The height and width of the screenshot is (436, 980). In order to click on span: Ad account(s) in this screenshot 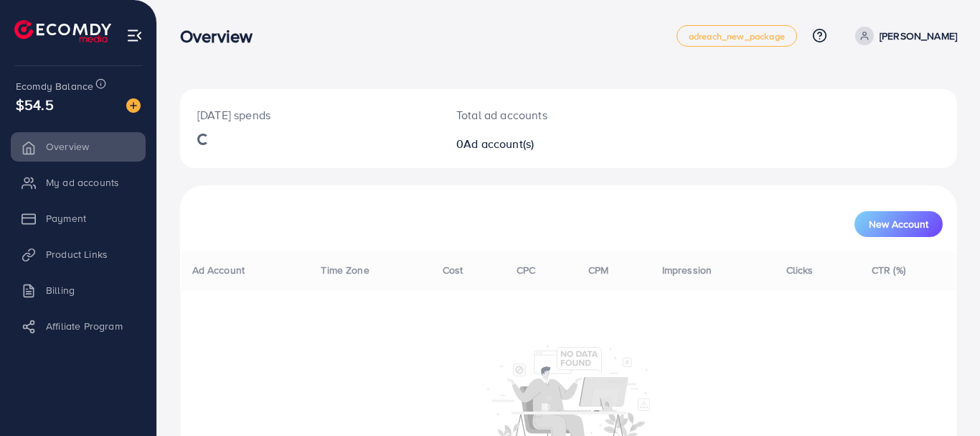, I will do `click(499, 144)`.